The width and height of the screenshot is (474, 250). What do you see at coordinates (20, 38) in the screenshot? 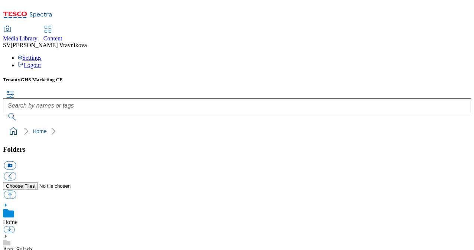
I see `span: Media Library` at bounding box center [20, 38].